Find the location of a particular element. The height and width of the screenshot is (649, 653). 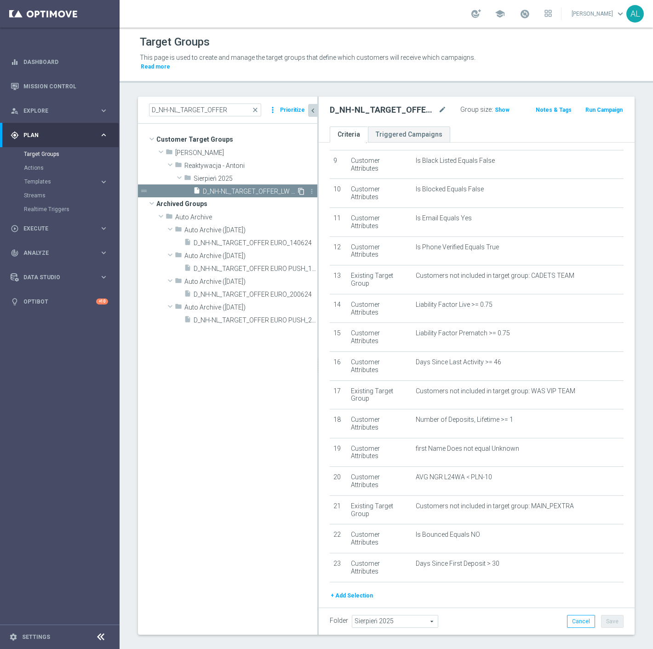

div: Target Groups is located at coordinates (71, 154).